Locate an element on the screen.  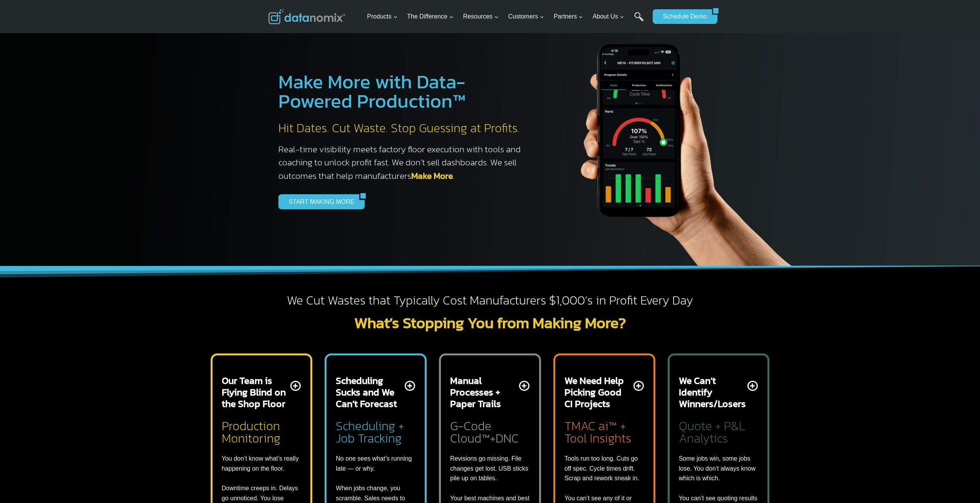
h2: Manual Processes + Paper Trails is located at coordinates (484, 392).